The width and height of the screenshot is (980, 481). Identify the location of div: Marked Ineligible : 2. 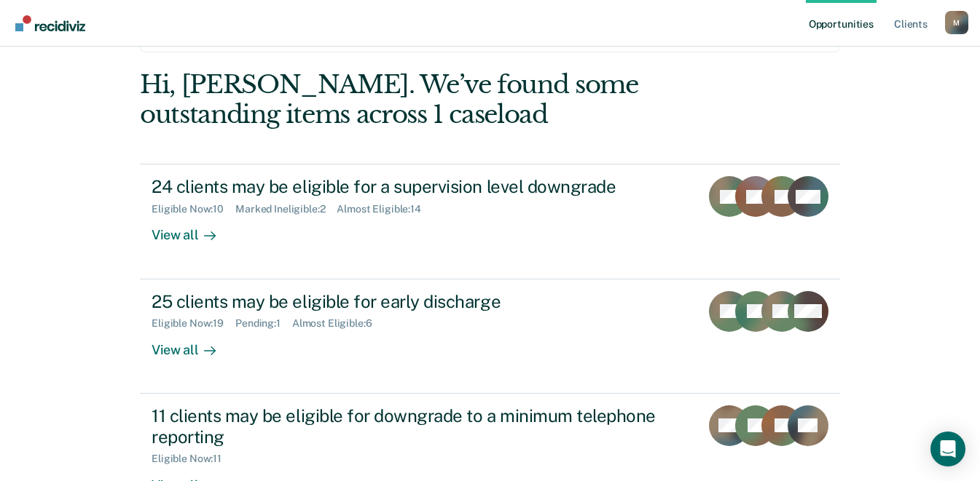
(286, 209).